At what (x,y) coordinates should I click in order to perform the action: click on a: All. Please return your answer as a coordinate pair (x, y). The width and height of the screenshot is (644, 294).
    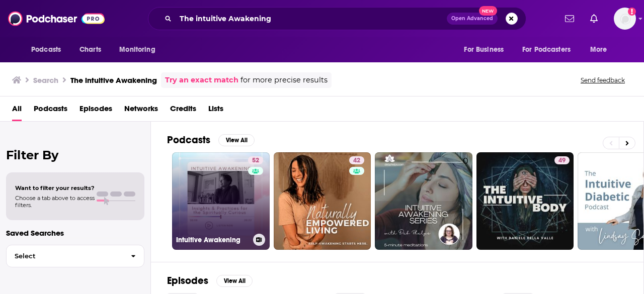
    Looking at the image, I should click on (17, 111).